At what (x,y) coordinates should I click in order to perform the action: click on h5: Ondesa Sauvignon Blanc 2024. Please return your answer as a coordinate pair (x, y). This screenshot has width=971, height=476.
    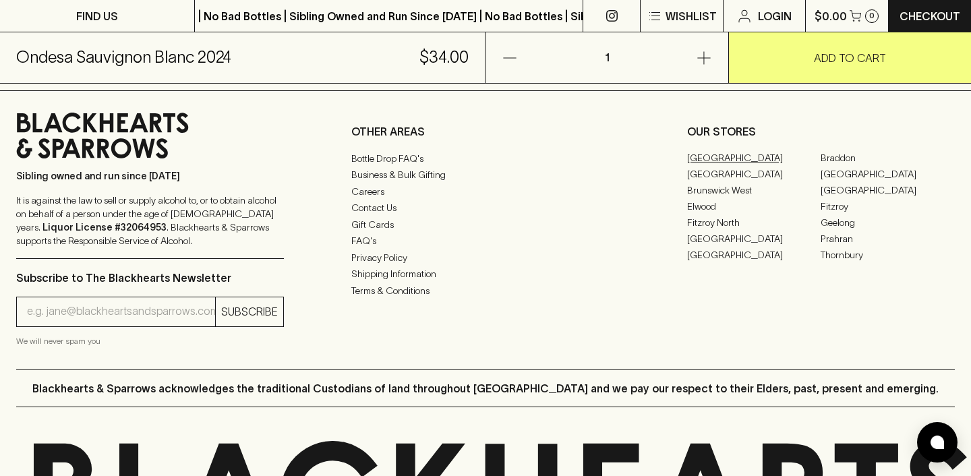
    Looking at the image, I should click on (123, 57).